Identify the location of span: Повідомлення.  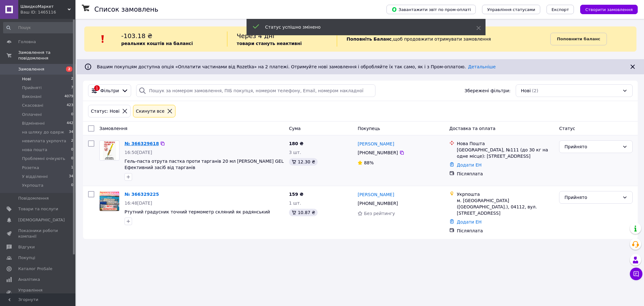
(33, 199).